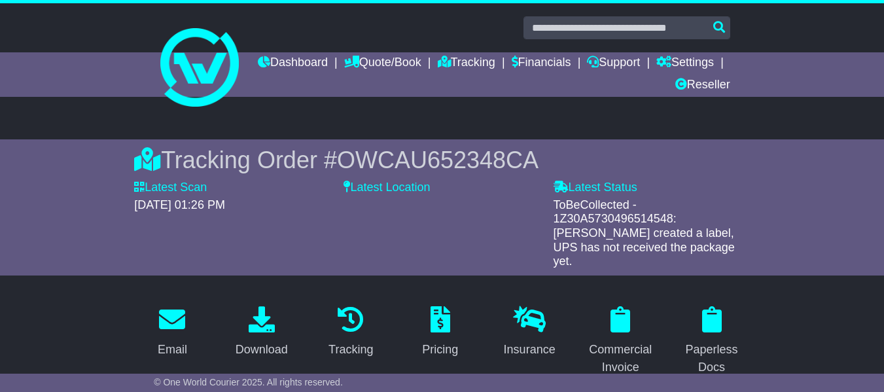 The width and height of the screenshot is (884, 392). Describe the element at coordinates (703, 86) in the screenshot. I see `a: Reseller` at that location.